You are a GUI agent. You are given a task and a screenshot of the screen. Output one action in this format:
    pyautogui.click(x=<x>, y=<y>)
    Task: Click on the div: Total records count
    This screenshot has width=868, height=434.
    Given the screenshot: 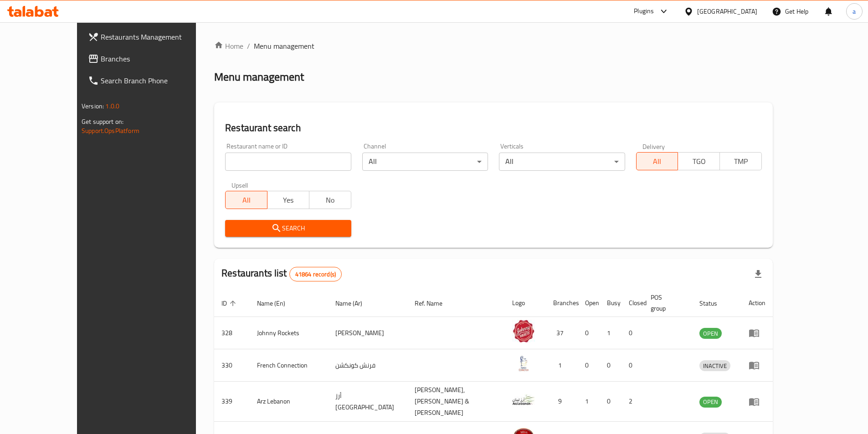 What is the action you would take?
    pyautogui.click(x=315, y=275)
    